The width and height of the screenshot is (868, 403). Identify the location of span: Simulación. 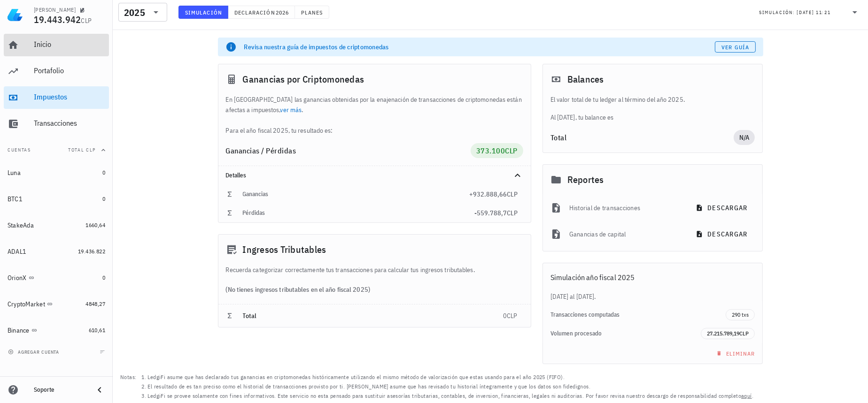
(203, 12).